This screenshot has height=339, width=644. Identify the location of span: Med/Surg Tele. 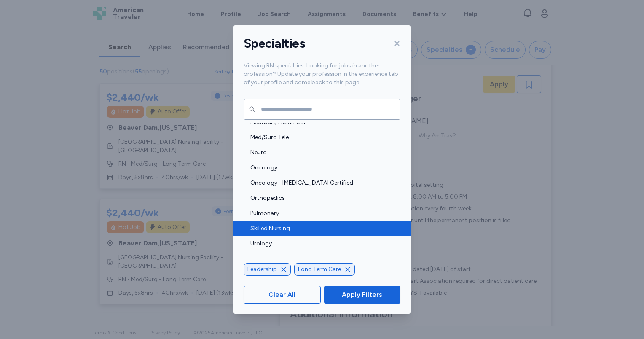
(323, 138).